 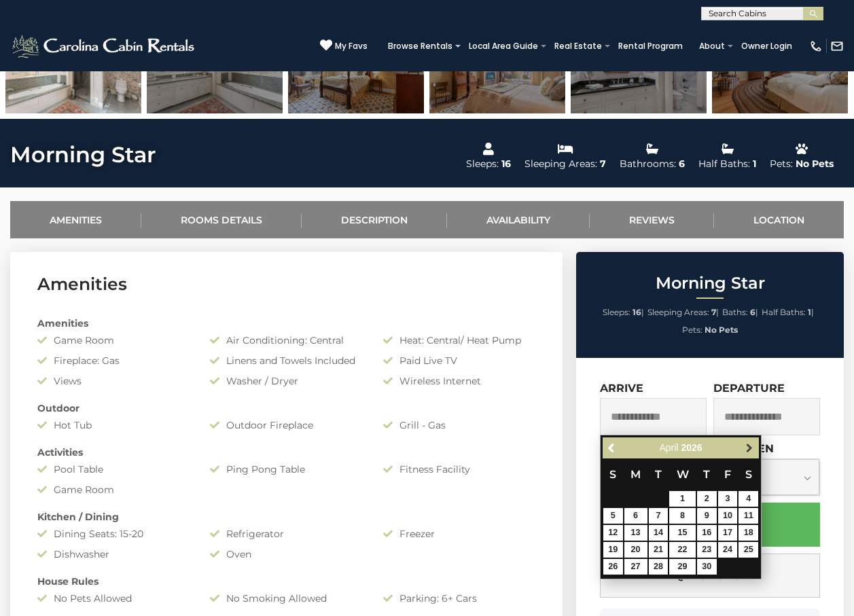 What do you see at coordinates (658, 549) in the screenshot?
I see `a: 21` at bounding box center [658, 549].